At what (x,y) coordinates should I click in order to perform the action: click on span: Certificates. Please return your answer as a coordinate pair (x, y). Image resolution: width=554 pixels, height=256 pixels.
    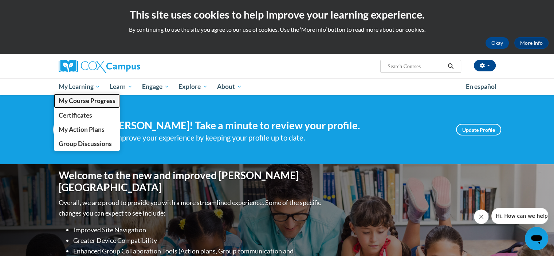
    Looking at the image, I should click on (75, 115).